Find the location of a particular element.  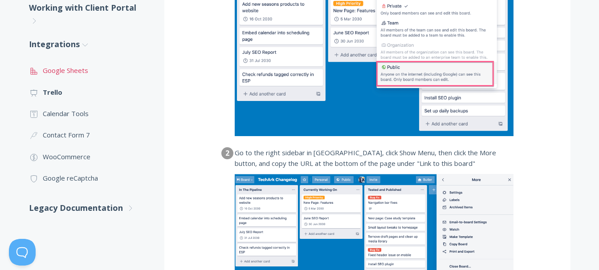

dt: 2 is located at coordinates (227, 153).